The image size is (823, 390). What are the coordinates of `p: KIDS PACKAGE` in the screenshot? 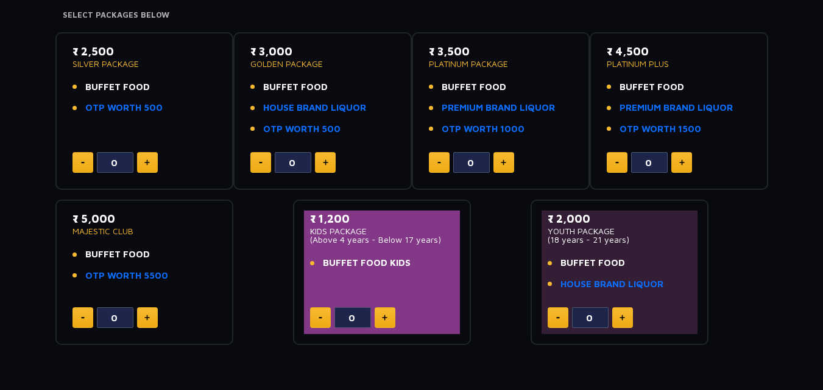 It's located at (382, 231).